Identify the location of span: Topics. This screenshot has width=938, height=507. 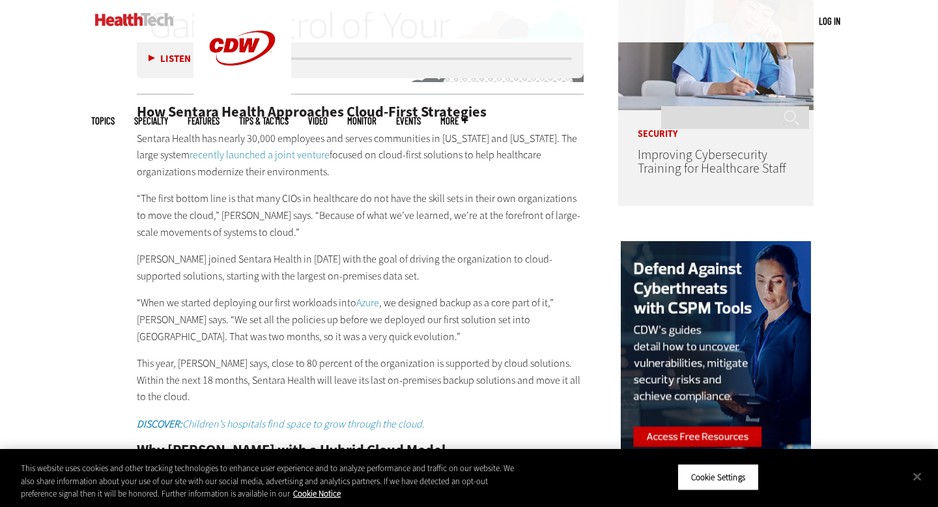
(103, 121).